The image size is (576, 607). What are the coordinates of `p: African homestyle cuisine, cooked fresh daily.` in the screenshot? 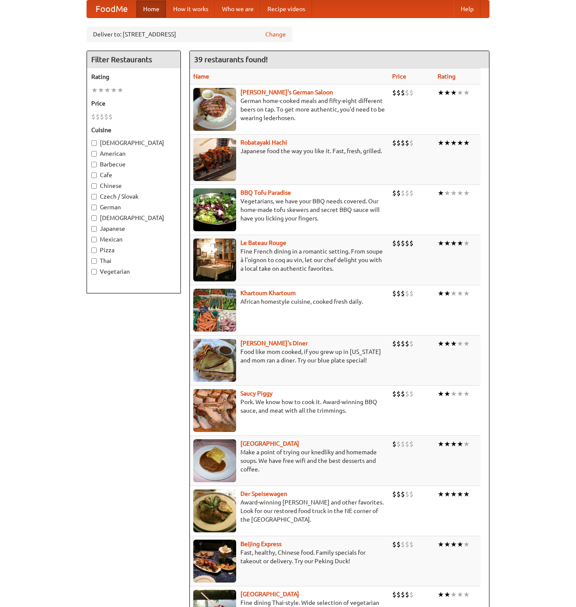 It's located at (289, 301).